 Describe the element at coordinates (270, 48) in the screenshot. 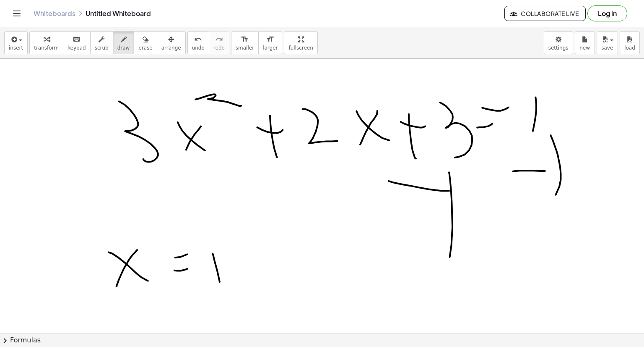

I see `span: larger` at that location.